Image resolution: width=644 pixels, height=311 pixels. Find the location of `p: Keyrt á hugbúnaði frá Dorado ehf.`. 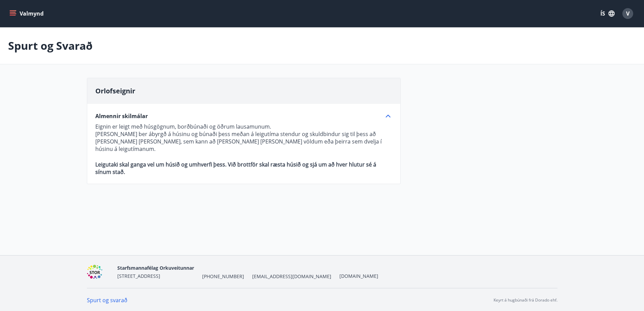

p: Keyrt á hugbúnaði frá Dorado ehf. is located at coordinates (526, 300).